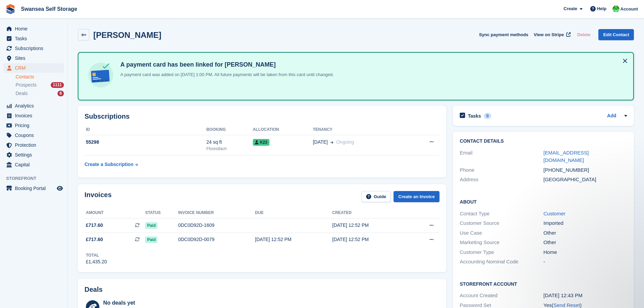  What do you see at coordinates (501, 223) in the screenshot?
I see `div: Customer Source` at bounding box center [501, 223].